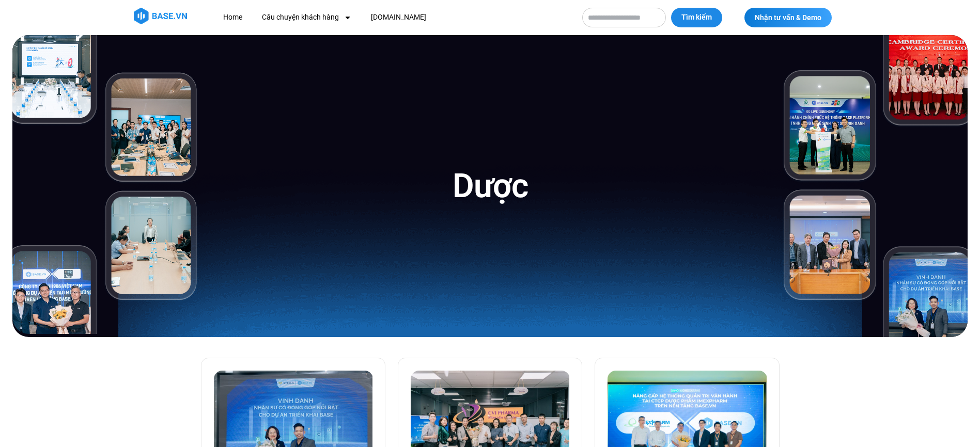  I want to click on a: Home, so click(233, 17).